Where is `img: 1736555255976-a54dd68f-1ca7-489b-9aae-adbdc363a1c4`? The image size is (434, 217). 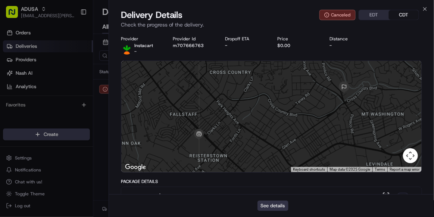
img: 1736555255976-a54dd68f-1ca7-489b-9aae-adbdc363a1c4 is located at coordinates (14, 78).